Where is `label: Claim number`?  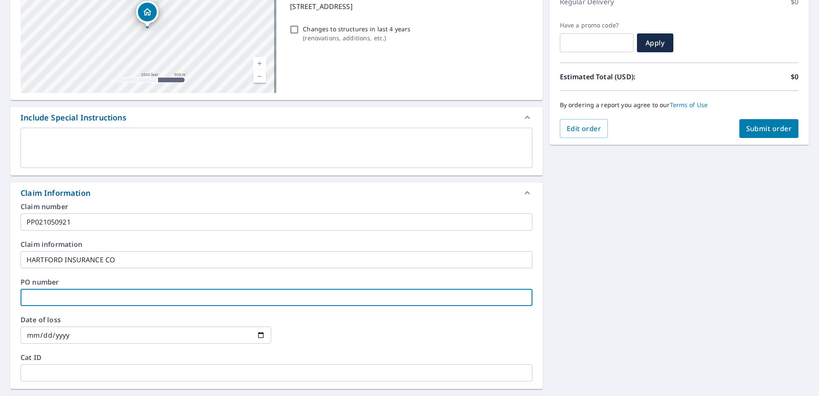 label: Claim number is located at coordinates (276, 206).